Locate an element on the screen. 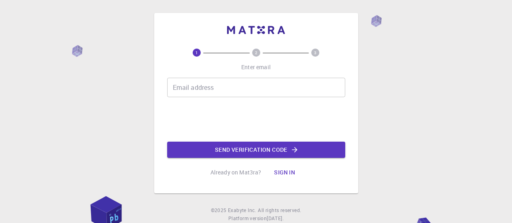 This screenshot has width=512, height=223. span: Exabyte Inc. is located at coordinates (242, 210).